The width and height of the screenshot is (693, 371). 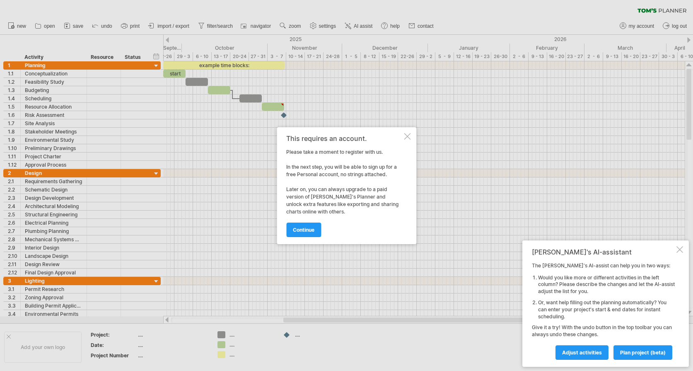 I want to click on a: Adjust activities, so click(x=582, y=352).